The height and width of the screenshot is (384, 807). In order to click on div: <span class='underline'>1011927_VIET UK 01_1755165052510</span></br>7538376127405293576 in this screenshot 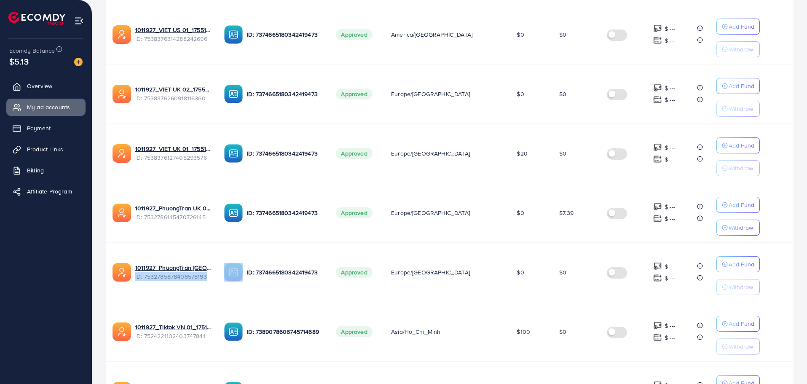, I will do `click(173, 153)`.